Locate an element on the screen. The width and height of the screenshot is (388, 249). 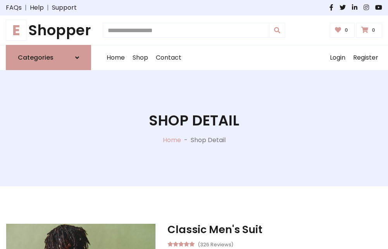
a: Support is located at coordinates (64, 8).